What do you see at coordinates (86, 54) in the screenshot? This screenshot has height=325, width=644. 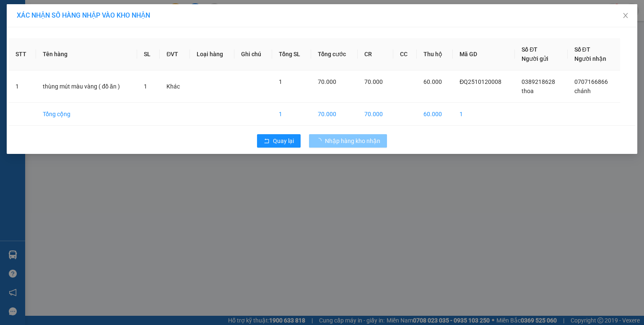 I see `th: Tên hàng` at bounding box center [86, 54].